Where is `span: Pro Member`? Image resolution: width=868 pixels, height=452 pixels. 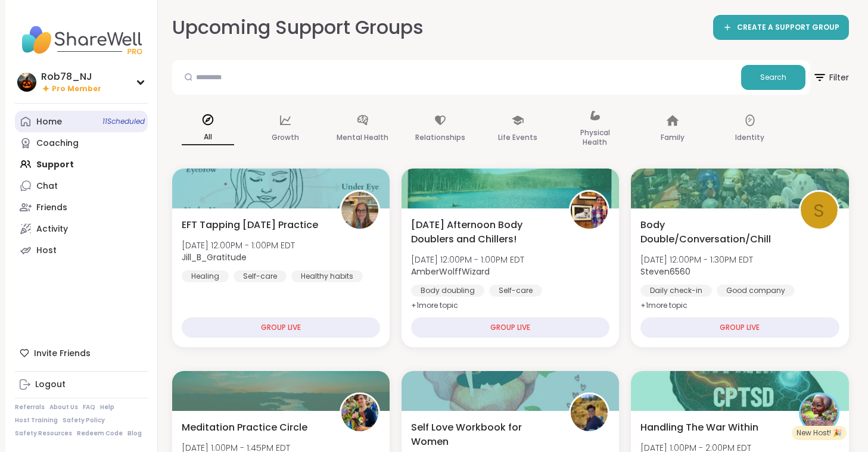 span: Pro Member is located at coordinates (76, 89).